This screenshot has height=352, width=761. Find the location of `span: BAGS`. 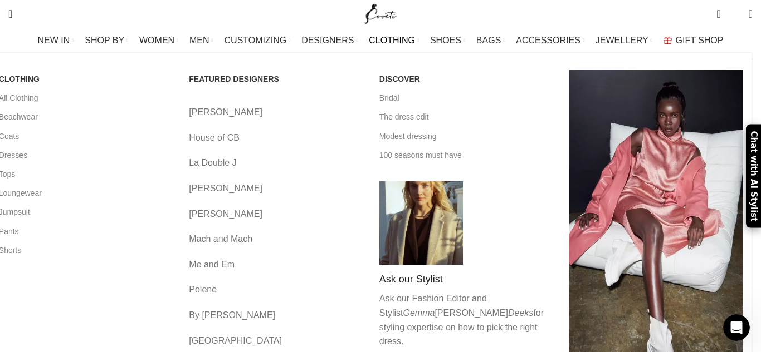

span: BAGS is located at coordinates (488, 40).